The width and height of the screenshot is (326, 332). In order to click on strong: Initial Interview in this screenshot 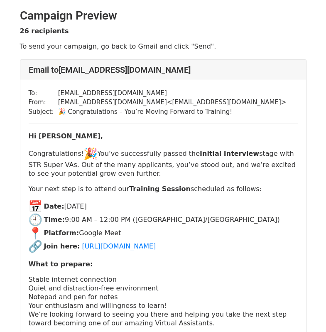, I will do `click(230, 153)`.